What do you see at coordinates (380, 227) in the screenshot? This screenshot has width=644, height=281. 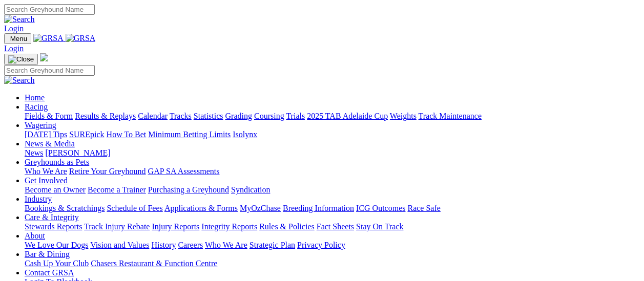 I see `a: Stay On Track` at bounding box center [380, 227].